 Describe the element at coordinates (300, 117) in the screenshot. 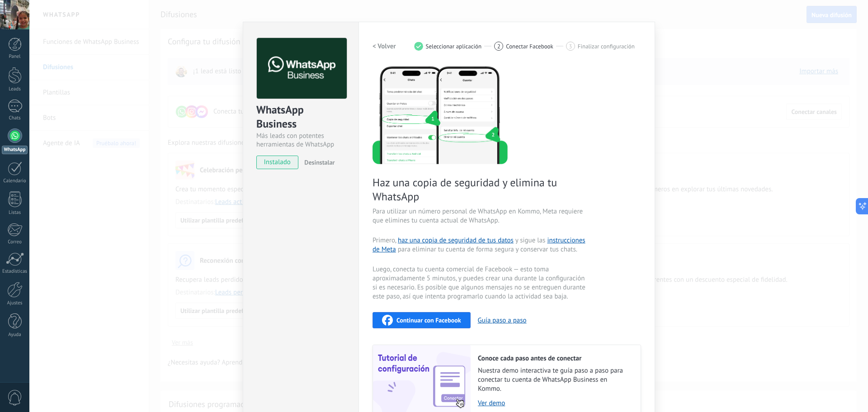

I see `div: WhatsApp Business` at that location.